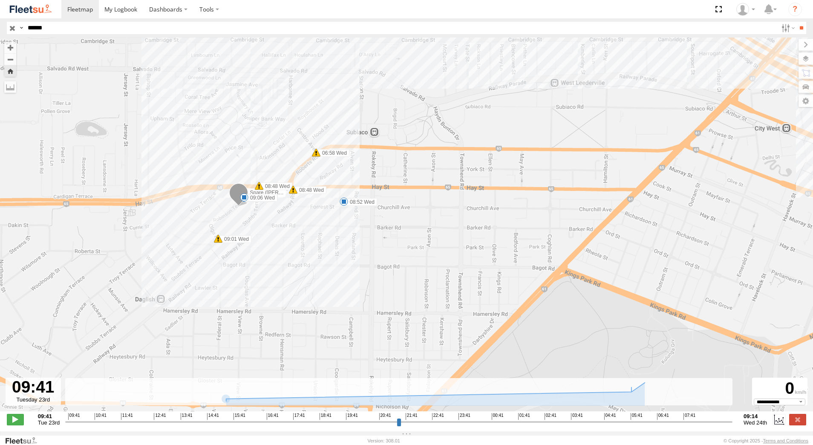  Describe the element at coordinates (663, 416) in the screenshot. I see `span: 06:41` at that location.